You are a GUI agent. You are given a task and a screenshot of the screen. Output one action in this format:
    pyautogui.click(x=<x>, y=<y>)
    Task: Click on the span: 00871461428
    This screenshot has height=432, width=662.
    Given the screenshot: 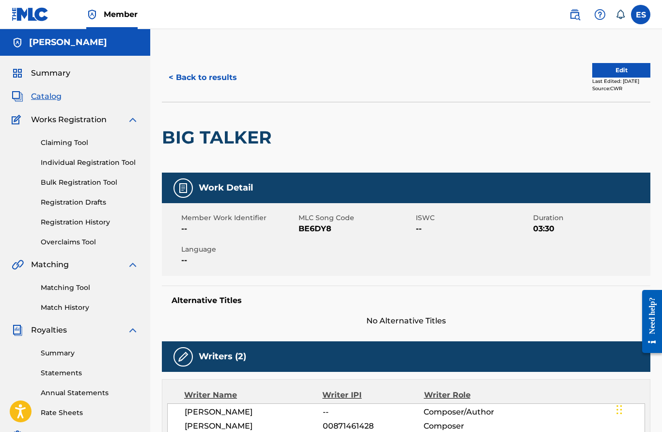 What is the action you would take?
    pyautogui.click(x=373, y=426)
    